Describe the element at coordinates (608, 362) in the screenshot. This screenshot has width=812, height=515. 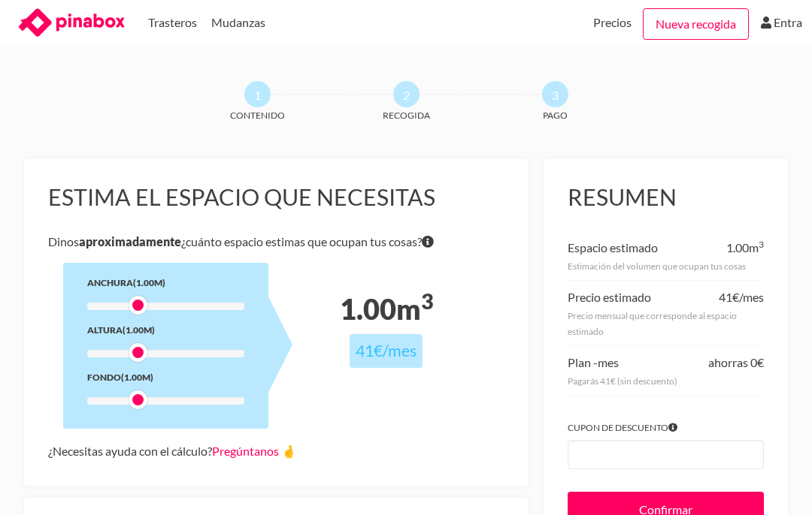
I see `span: mes` at that location.